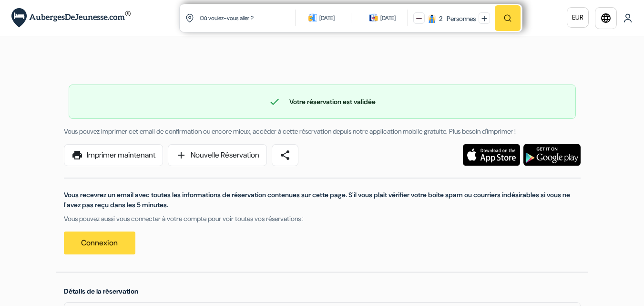 The image size is (644, 306). Describe the element at coordinates (290, 131) in the screenshot. I see `span: Vous pouvez imprimer cet email de confirmation ou encore mieux, accéder à cette réservation depui...` at that location.